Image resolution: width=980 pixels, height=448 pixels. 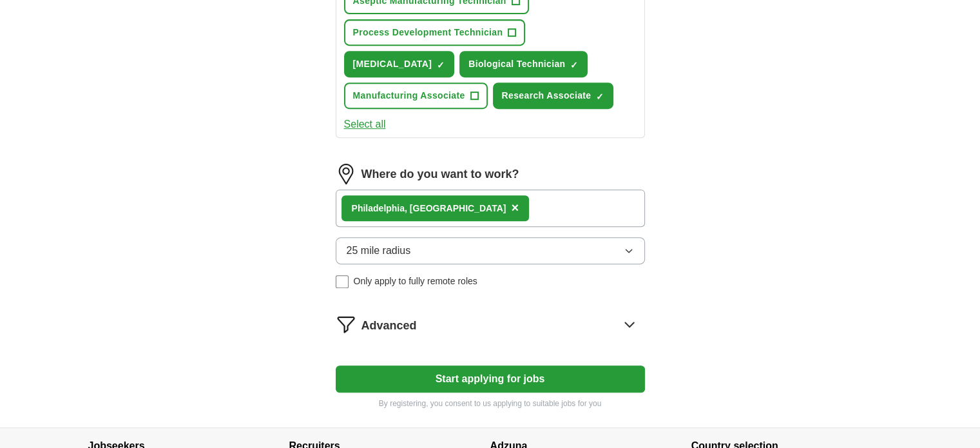 What do you see at coordinates (490, 403) in the screenshot?
I see `p: By registering, you consent to us applying to suitable jobs for you` at bounding box center [490, 403].